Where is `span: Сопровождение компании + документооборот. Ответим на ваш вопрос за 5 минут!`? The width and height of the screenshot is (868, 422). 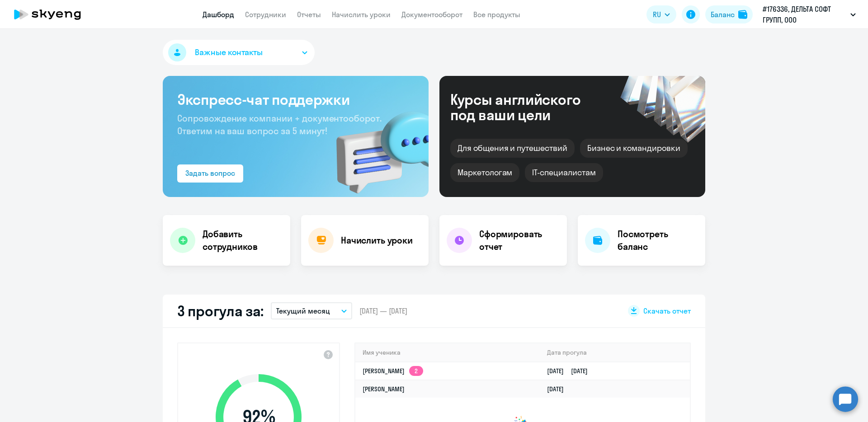 span: Сопровождение компании + документооборот. Ответим на ваш вопрос за 5 минут! is located at coordinates (279, 124).